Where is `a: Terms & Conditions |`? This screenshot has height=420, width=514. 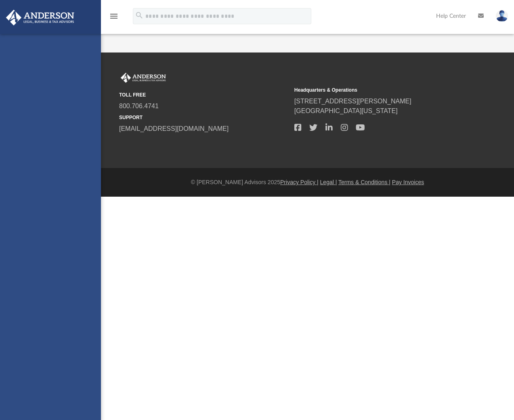
a: Terms & Conditions | is located at coordinates (364, 182).